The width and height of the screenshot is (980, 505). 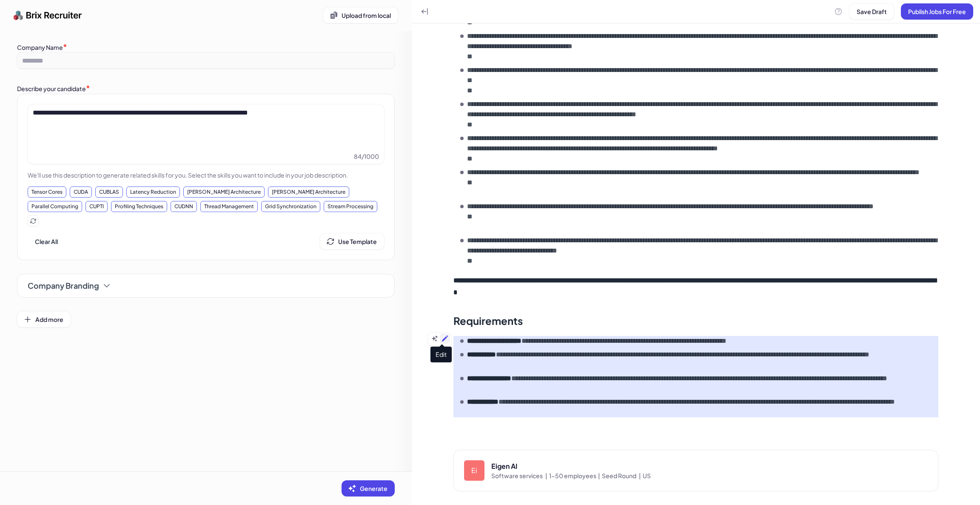 I want to click on div: Latency Reduction, so click(x=153, y=192).